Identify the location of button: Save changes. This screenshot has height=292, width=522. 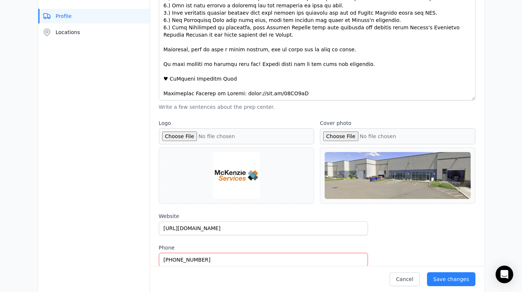
(451, 279).